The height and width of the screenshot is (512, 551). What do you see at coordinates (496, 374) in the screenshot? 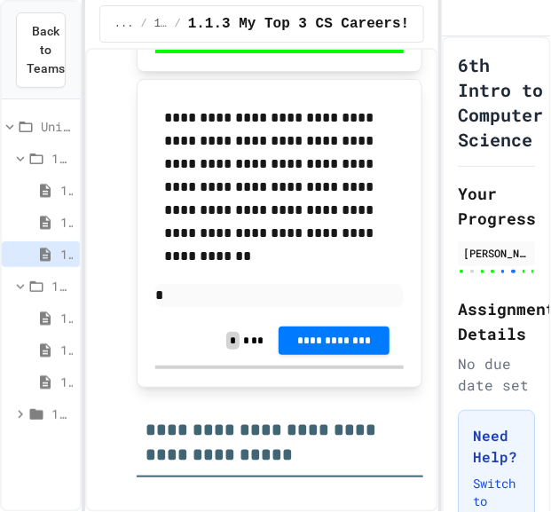
I see `div: No due date set` at bounding box center [496, 374].